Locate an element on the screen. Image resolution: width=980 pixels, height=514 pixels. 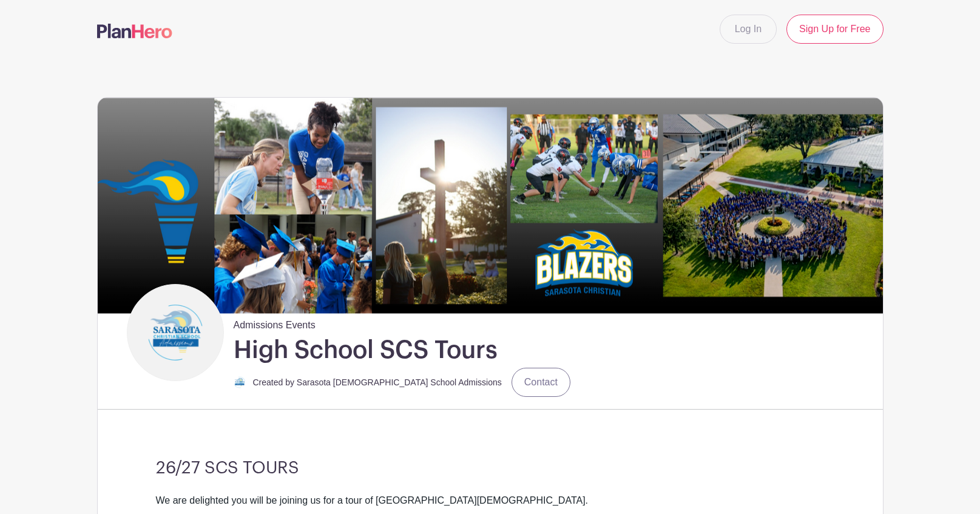
img: event_banner_7789.png is located at coordinates (490, 205).